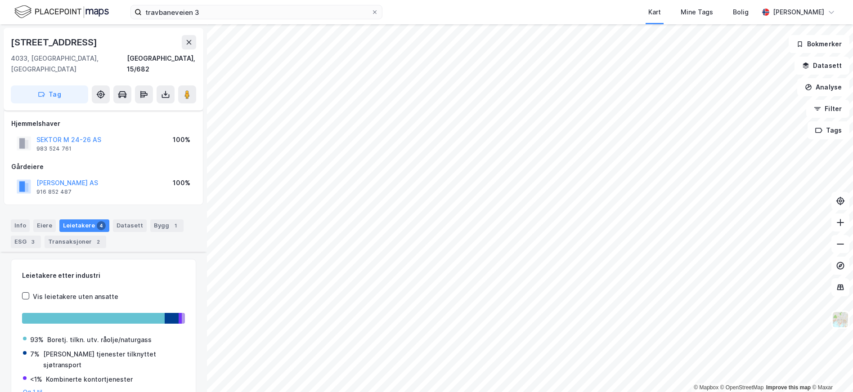  Describe the element at coordinates (167, 226) in the screenshot. I see `div: Bygg` at that location.